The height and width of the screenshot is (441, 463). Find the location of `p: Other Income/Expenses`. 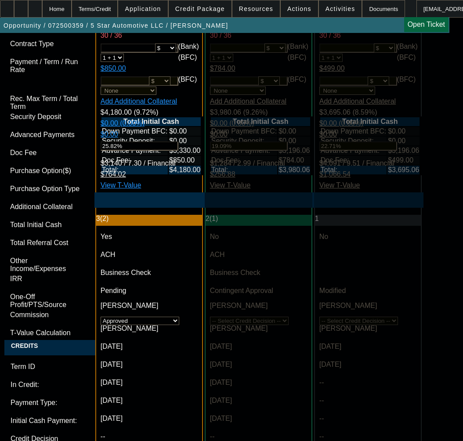

p: Other Income/Expenses is located at coordinates (47, 265).